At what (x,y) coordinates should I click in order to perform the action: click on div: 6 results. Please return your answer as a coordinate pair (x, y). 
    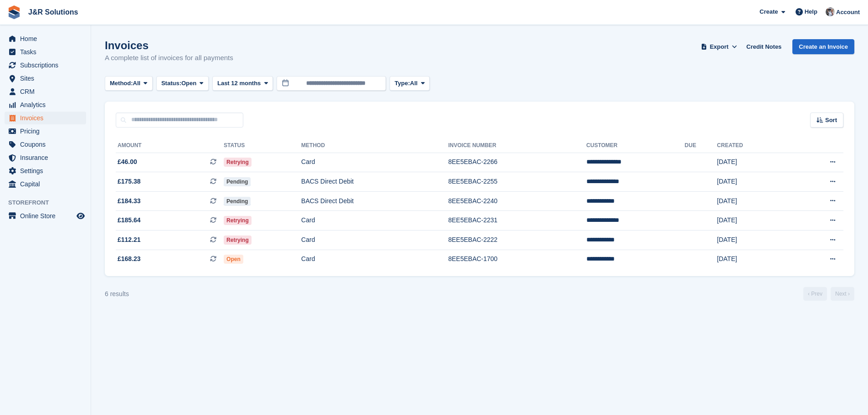
    Looking at the image, I should click on (117, 294).